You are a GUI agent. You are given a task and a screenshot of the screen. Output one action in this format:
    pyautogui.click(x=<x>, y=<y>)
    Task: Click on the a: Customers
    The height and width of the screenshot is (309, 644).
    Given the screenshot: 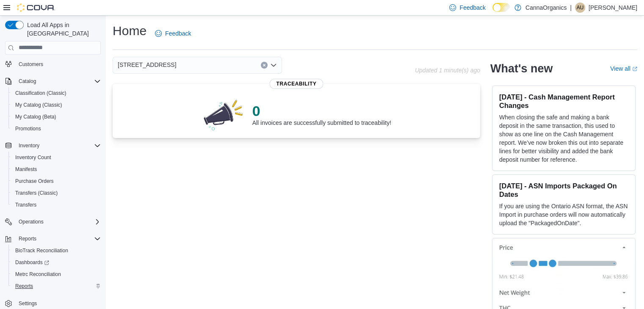 What is the action you would take?
    pyautogui.click(x=31, y=64)
    